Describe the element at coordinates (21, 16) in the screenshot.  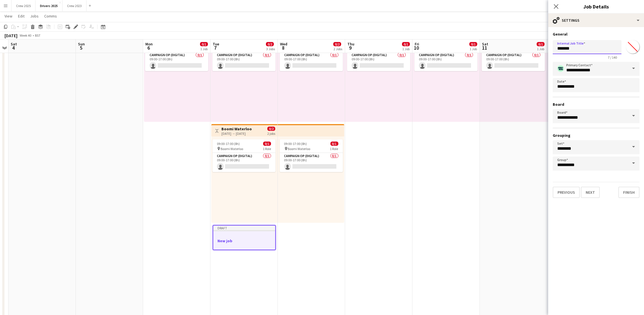
I see `span: Edit` at that location.